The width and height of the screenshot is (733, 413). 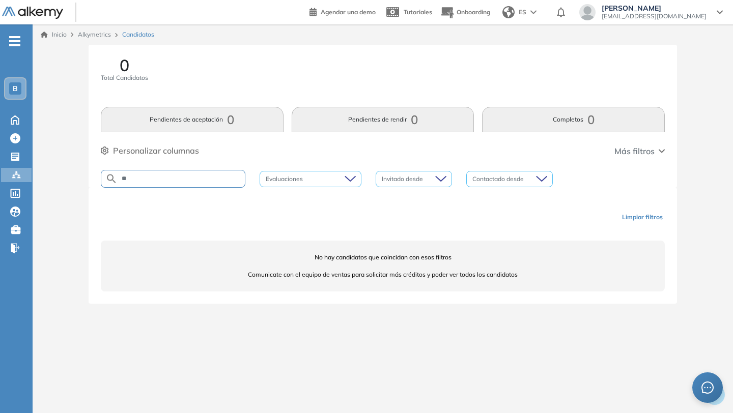 I want to click on img: world, so click(x=508, y=12).